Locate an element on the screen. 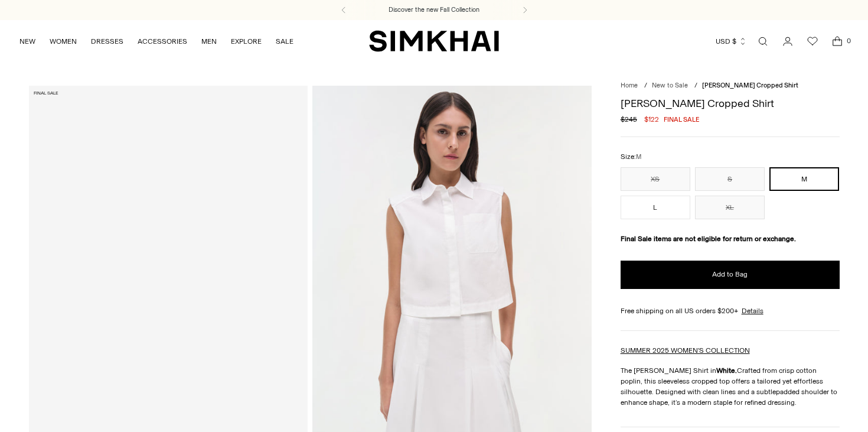 The image size is (868, 432). a: DRESSES is located at coordinates (107, 41).